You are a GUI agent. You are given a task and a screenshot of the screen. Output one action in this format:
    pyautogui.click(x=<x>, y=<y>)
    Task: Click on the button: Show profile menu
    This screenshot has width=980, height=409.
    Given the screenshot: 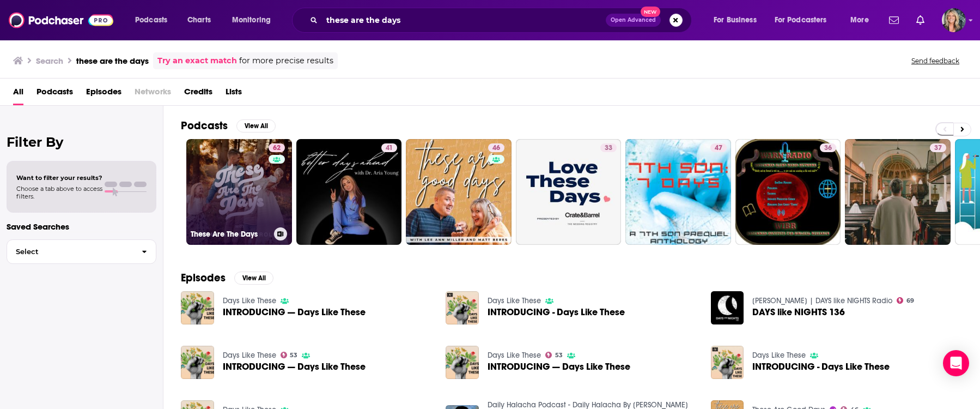 What is the action you would take?
    pyautogui.click(x=954, y=20)
    